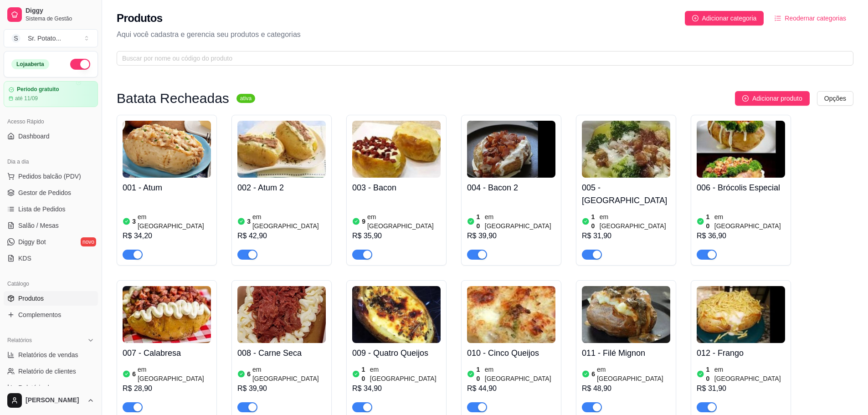  Describe the element at coordinates (626, 353) in the screenshot. I see `h4: 011 - Filé Mignon` at that location.